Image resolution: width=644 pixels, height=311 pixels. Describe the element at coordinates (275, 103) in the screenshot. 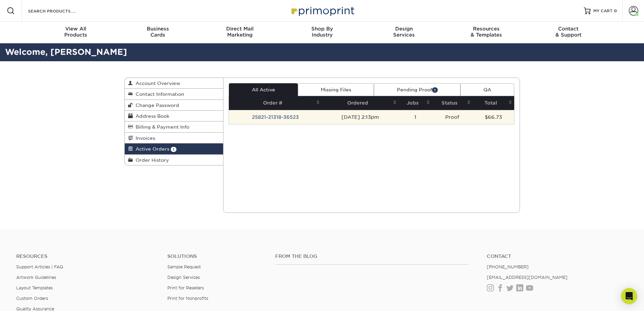

I see `th: Order #` at that location.